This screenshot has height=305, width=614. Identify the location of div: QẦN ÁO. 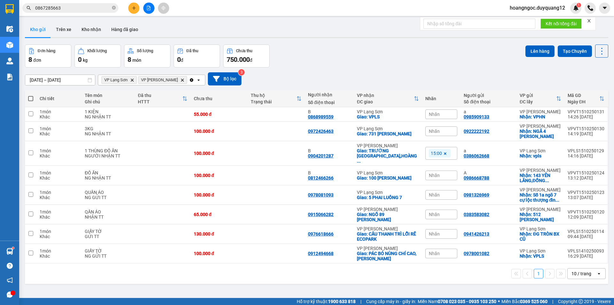
(108, 212).